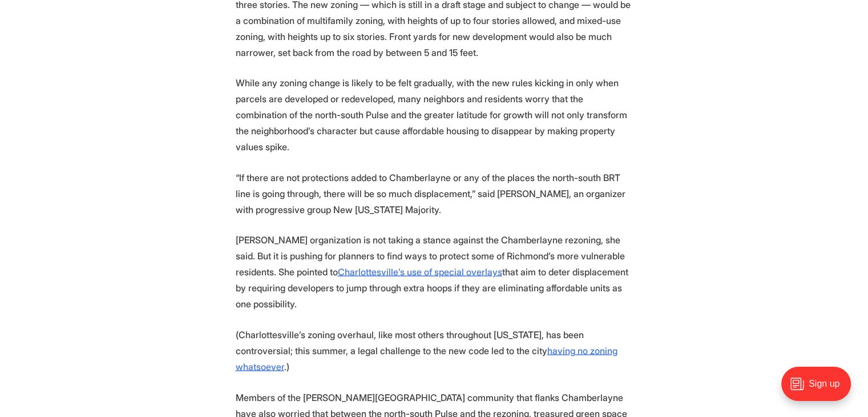  What do you see at coordinates (434, 115) in the screenshot?
I see `p: While any zoning change is likely to be felt gradually, with the new rules kicking in only when p...` at bounding box center [434, 115].